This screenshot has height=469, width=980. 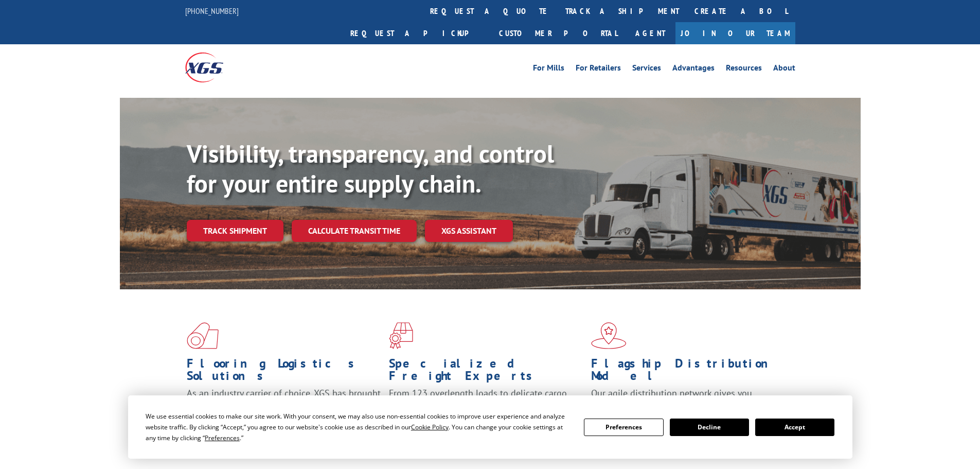 I want to click on h1: Flooring Logistics Solutions, so click(x=284, y=372).